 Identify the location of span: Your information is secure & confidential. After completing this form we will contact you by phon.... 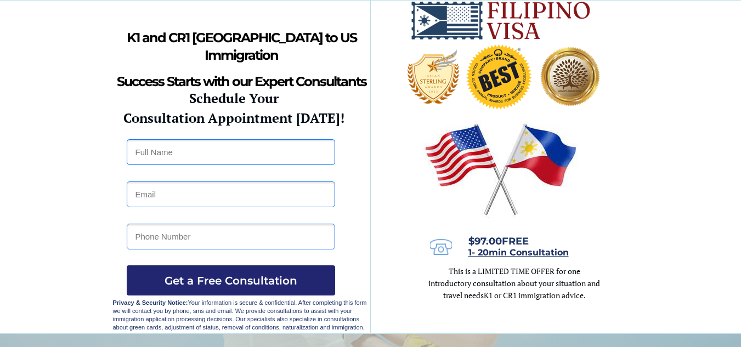
(240, 315).